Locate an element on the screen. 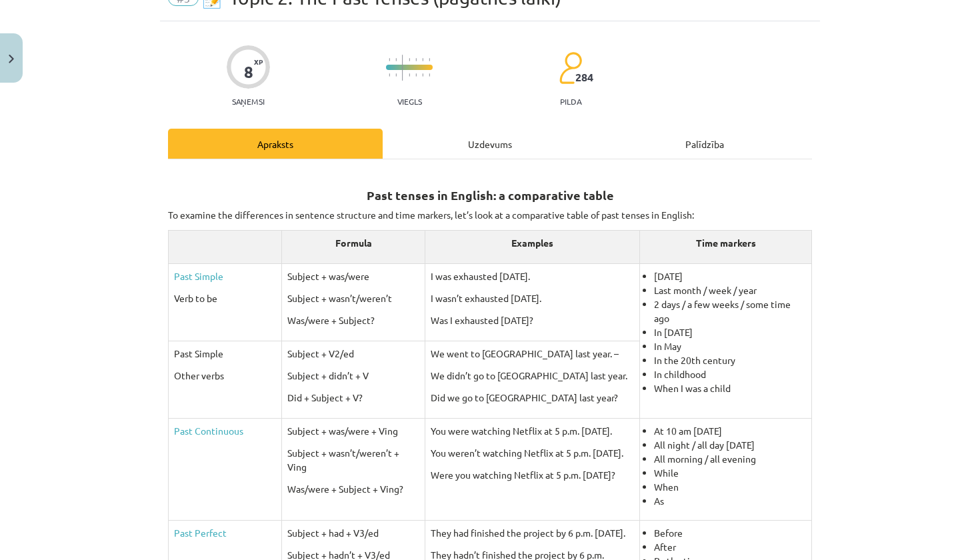 This screenshot has height=560, width=980. p: Subject + wasn’t/weren’t + Ving is located at coordinates (354, 460).